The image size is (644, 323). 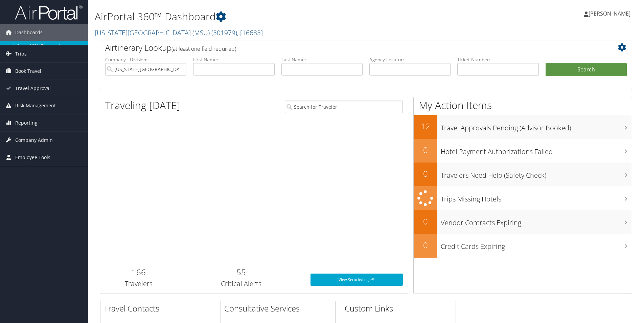 What do you see at coordinates (344, 48) in the screenshot?
I see `h2: Airtinerary Lookup` at bounding box center [344, 48].